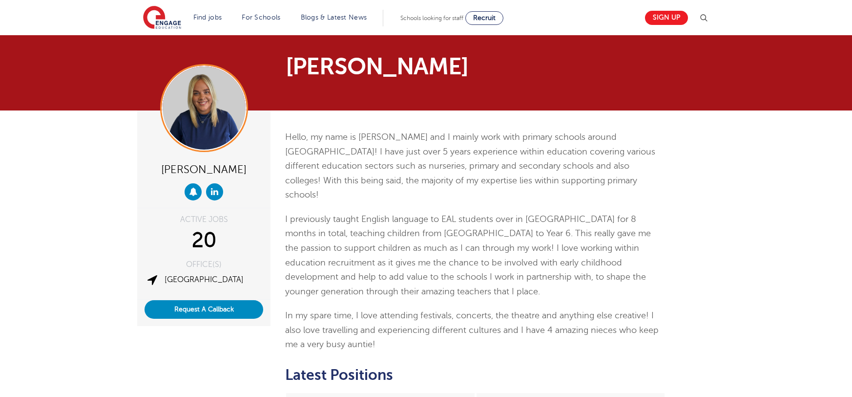 The height and width of the screenshot is (397, 852). I want to click on div: ACTIVE JOBS, so click(204, 219).